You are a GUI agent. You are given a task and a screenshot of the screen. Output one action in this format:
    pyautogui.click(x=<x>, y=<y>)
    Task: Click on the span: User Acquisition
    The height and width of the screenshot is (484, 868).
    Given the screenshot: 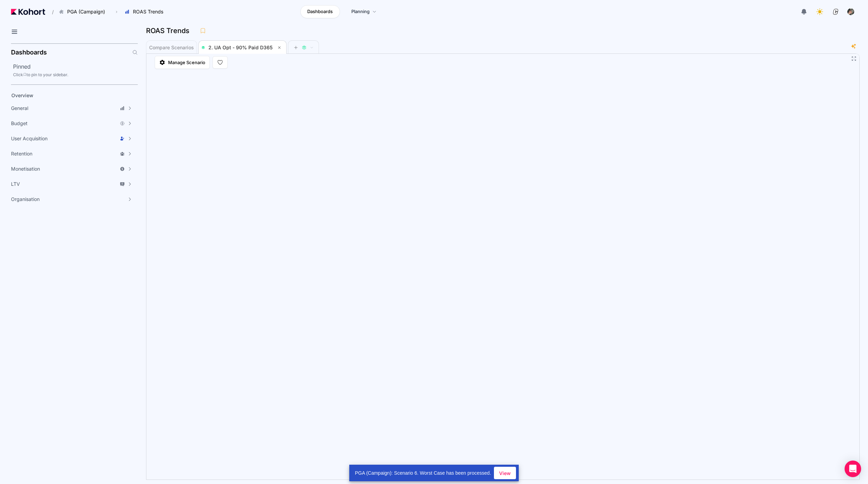 What is the action you would take?
    pyautogui.click(x=30, y=138)
    